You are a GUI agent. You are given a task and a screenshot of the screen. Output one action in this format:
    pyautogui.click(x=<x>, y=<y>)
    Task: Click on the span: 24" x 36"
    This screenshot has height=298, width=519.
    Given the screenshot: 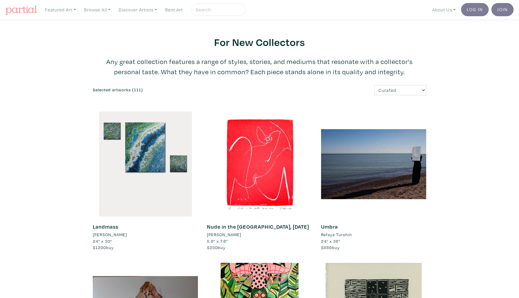 What is the action you would take?
    pyautogui.click(x=331, y=241)
    